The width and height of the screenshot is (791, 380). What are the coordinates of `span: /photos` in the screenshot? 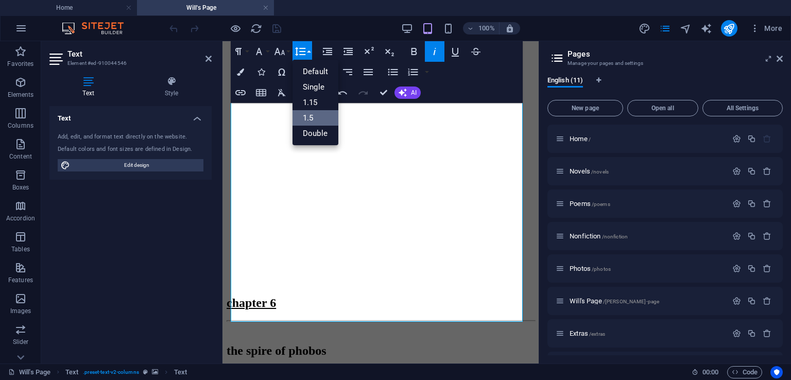 It's located at (601, 269).